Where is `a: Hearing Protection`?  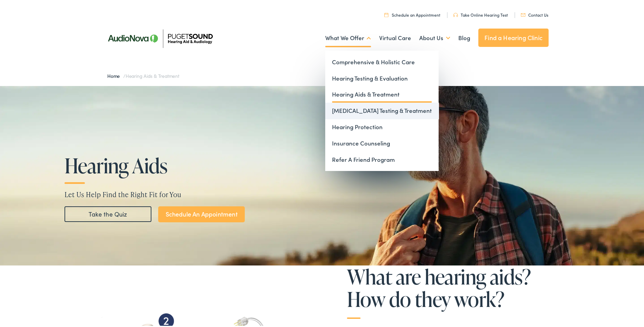
a: Hearing Protection is located at coordinates (382, 126).